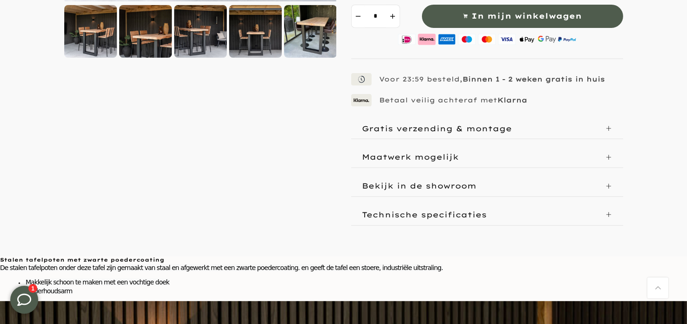 Image resolution: width=687 pixels, height=324 pixels. Describe the element at coordinates (453, 100) in the screenshot. I see `p: Betaal veilig achteraf met` at that location.